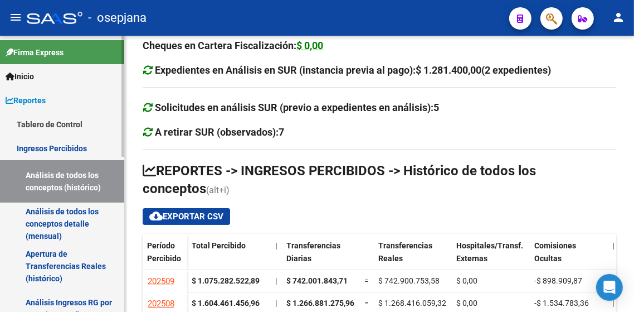  I want to click on datatable-header-cell: Total Percibido, so click(229, 257).